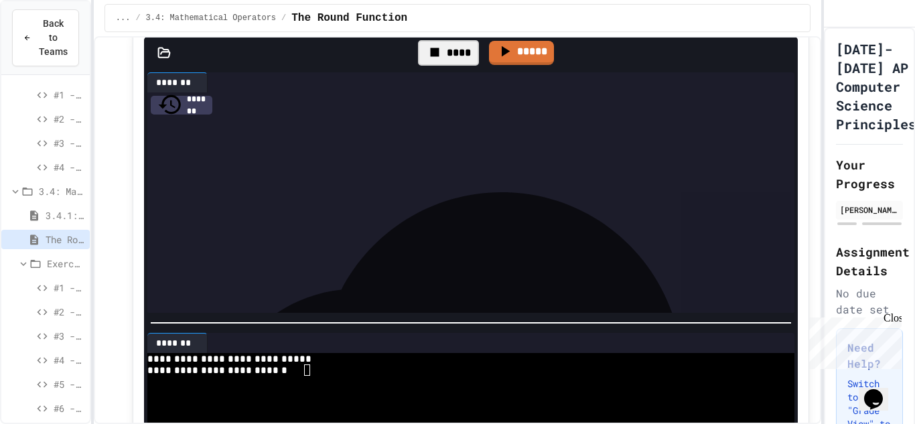  What do you see at coordinates (65, 215) in the screenshot?
I see `span: 3.4.1: Mathematical Operators` at bounding box center [65, 215].